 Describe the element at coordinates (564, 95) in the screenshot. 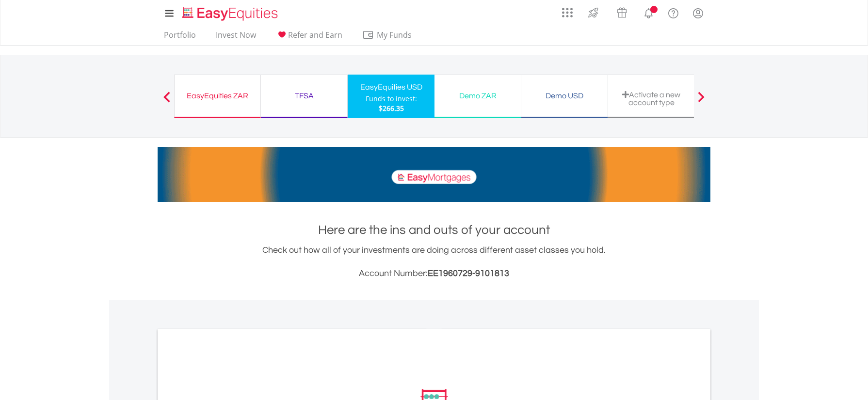

I see `div: Demo USD` at that location.